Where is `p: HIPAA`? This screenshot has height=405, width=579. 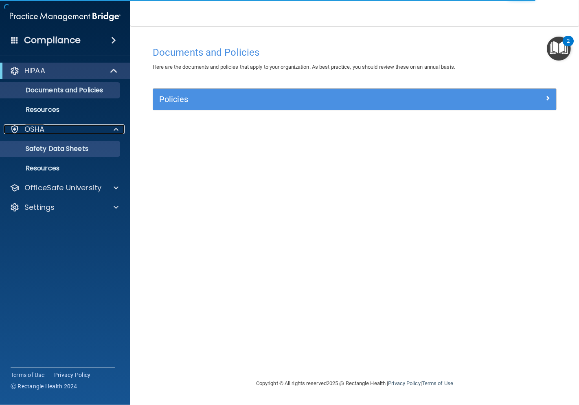
p: HIPAA is located at coordinates (35, 71).